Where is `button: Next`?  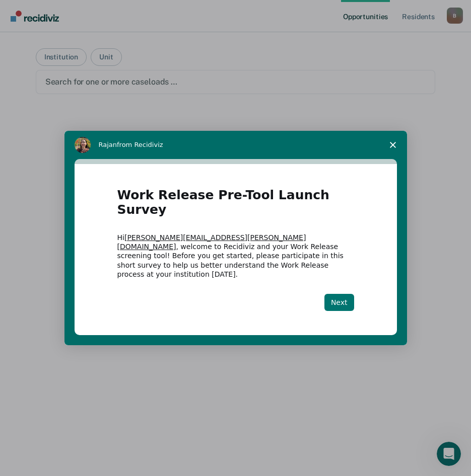 button: Next is located at coordinates (339, 303).